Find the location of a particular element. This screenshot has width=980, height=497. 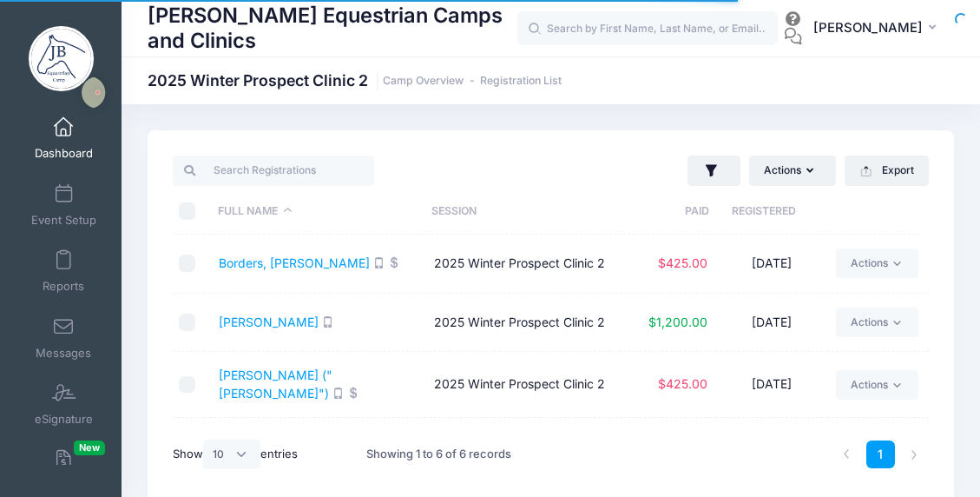

span: Dashboard is located at coordinates (64, 154).